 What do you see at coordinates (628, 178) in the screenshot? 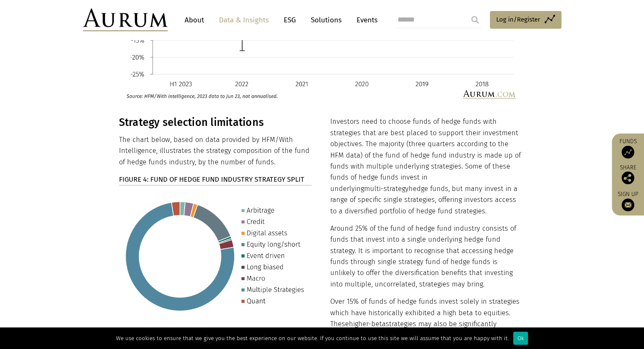
I see `img: Share this post` at bounding box center [628, 178].